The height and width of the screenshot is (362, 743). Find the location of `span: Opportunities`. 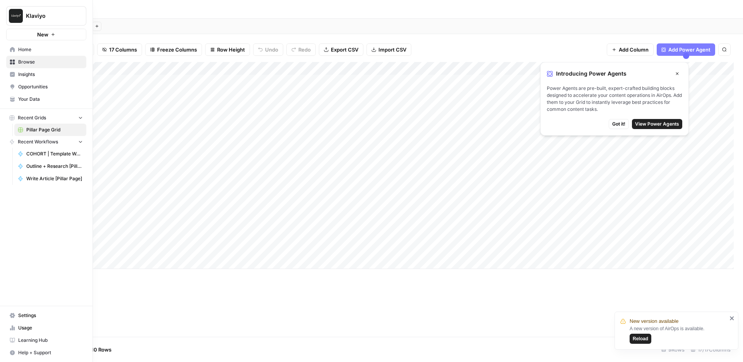

span: Opportunities is located at coordinates (50, 87).